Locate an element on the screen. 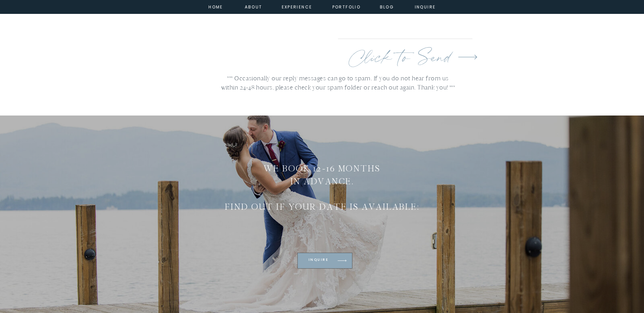 This screenshot has width=644, height=313. nav: portfolio is located at coordinates (347, 6).